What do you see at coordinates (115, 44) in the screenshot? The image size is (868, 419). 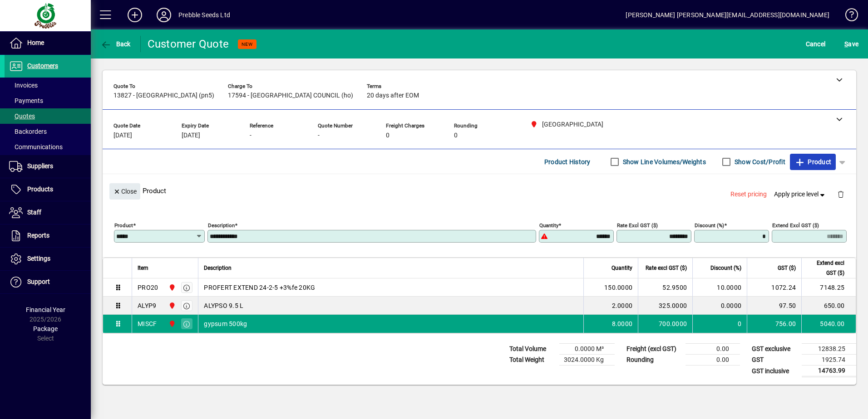 I see `button: Back` at bounding box center [115, 44].